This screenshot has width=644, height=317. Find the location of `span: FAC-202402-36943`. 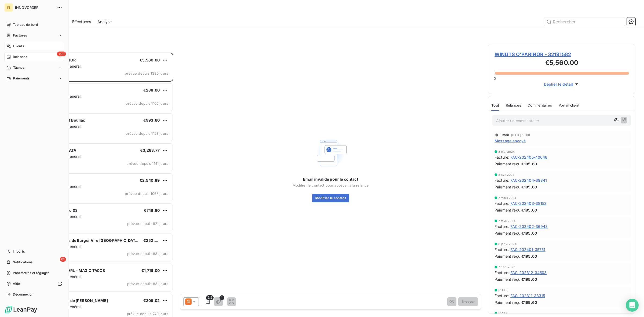

span: FAC-202402-36943 is located at coordinates (529, 226).